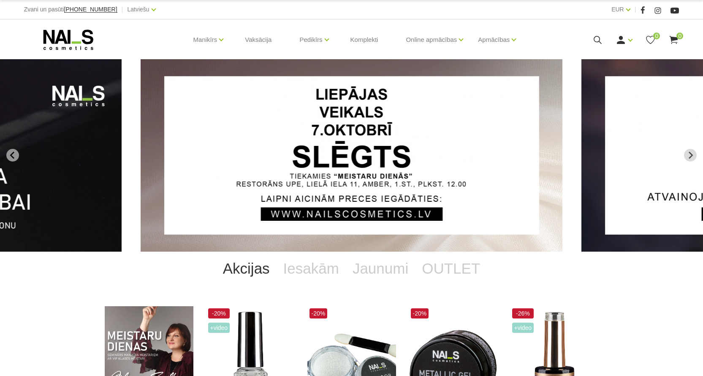 This screenshot has width=703, height=376. What do you see at coordinates (523, 313) in the screenshot?
I see `span: -26%` at bounding box center [523, 313].